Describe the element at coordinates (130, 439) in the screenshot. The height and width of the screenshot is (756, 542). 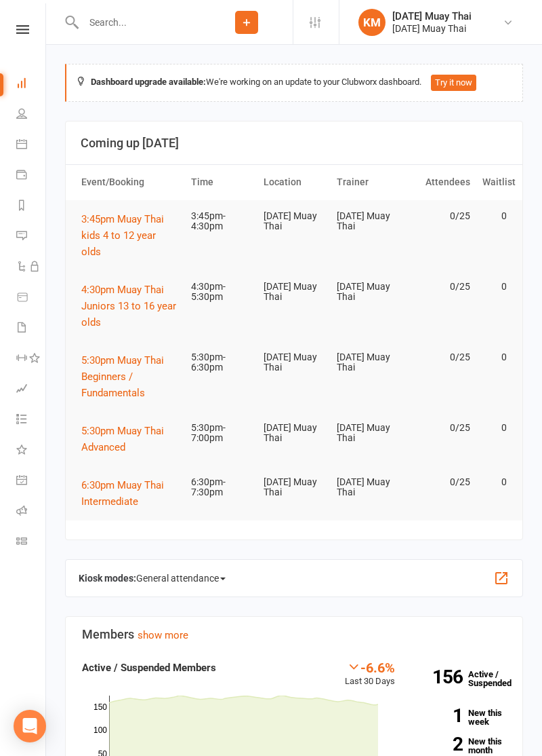
I see `button: 5:30pm Muay Thai Advanced` at that location.